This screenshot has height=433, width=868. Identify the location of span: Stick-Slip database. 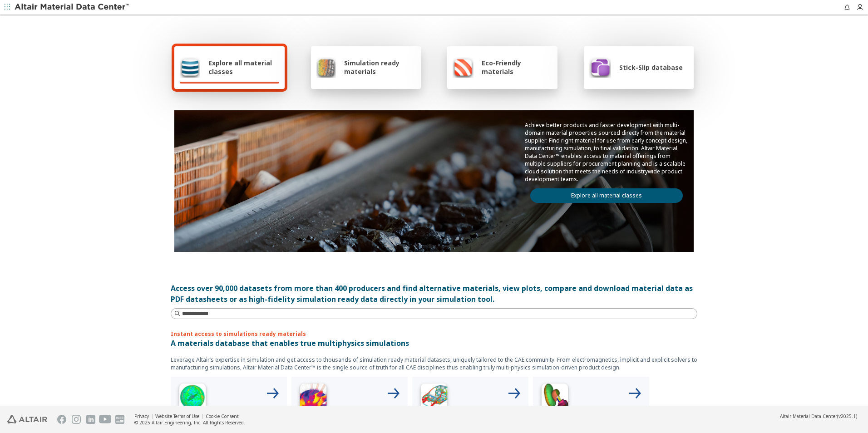
(651, 67).